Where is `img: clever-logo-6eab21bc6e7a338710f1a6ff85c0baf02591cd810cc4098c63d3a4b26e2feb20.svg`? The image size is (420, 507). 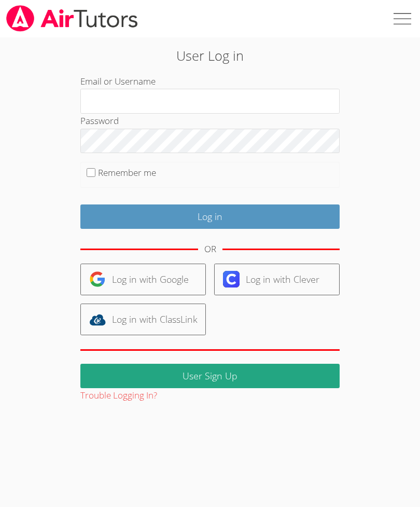
img: clever-logo-6eab21bc6e7a338710f1a6ff85c0baf02591cd810cc4098c63d3a4b26e2feb20.svg is located at coordinates (231, 279).